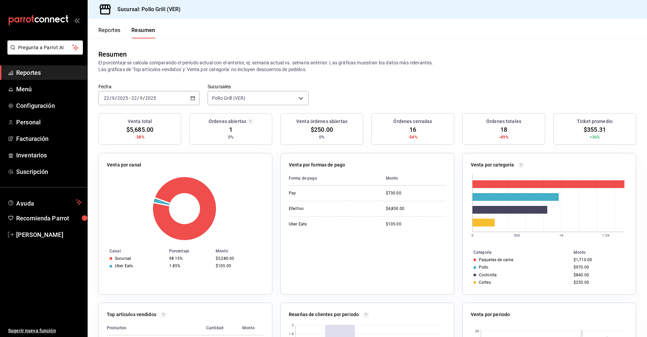 This screenshot has height=337, width=647. What do you see at coordinates (485, 282) in the screenshot?
I see `div: Cortes` at bounding box center [485, 282].